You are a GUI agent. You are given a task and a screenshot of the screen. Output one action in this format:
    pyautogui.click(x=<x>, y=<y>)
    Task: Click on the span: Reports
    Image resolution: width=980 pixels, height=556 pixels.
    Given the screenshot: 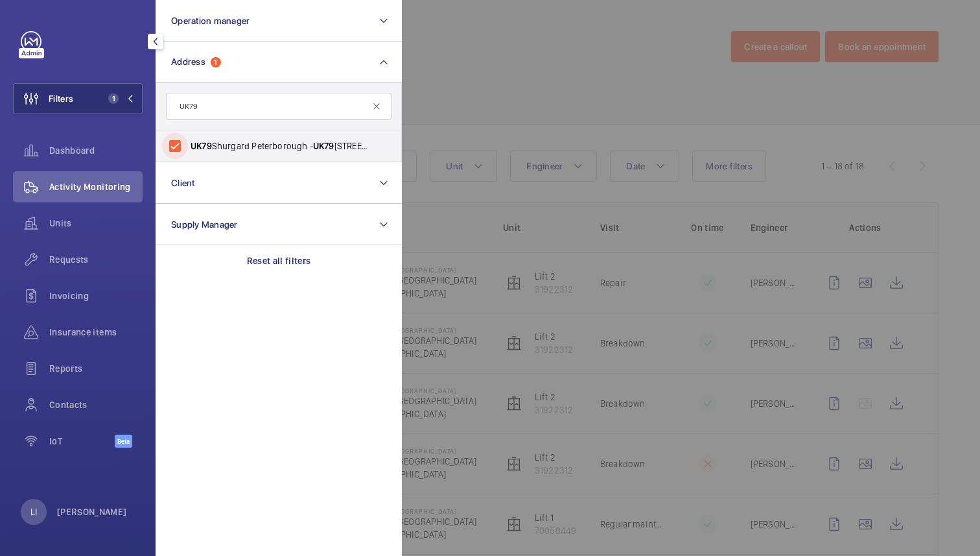 What is the action you would take?
    pyautogui.click(x=96, y=368)
    